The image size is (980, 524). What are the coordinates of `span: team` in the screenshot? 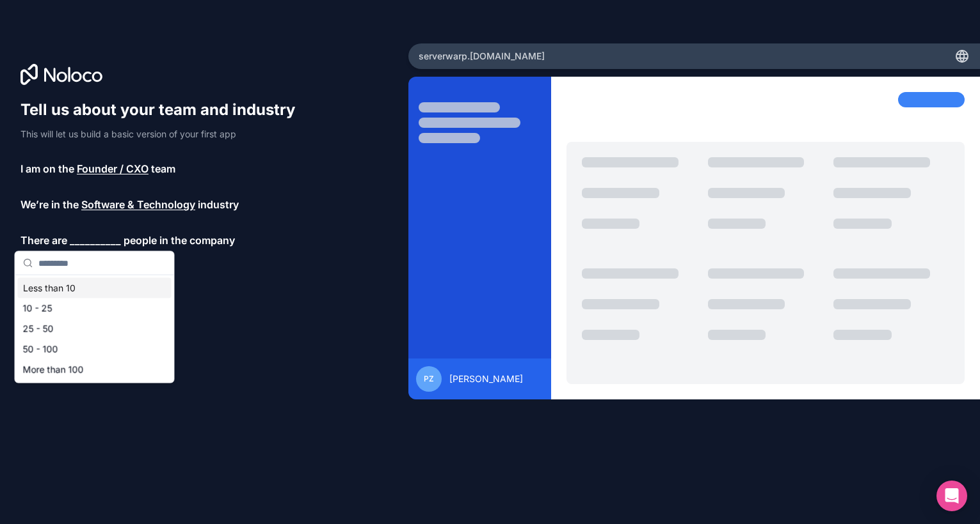 It's located at (163, 169).